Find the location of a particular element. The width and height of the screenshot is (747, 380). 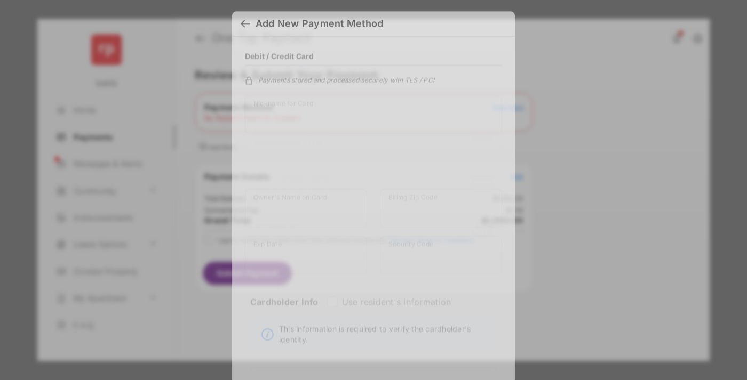

div: Add New Payment Method is located at coordinates (319, 24).